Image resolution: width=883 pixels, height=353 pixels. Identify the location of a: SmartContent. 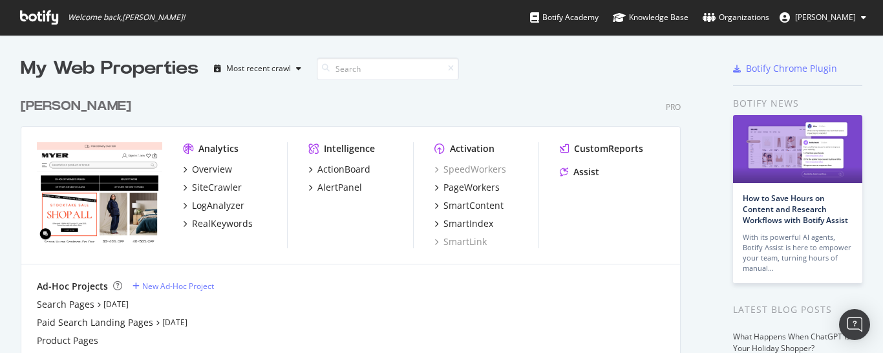
(469, 206).